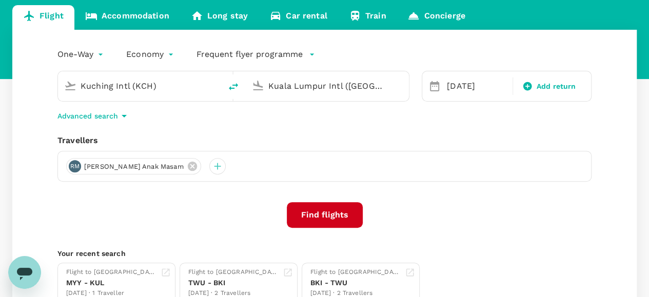 This screenshot has height=297, width=649. What do you see at coordinates (298, 17) in the screenshot?
I see `a: Car rental` at bounding box center [298, 17].